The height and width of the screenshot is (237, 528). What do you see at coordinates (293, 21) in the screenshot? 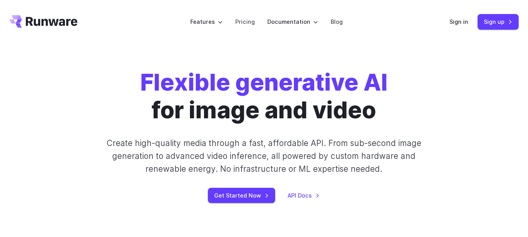
I see `label: Documentation` at bounding box center [293, 21].